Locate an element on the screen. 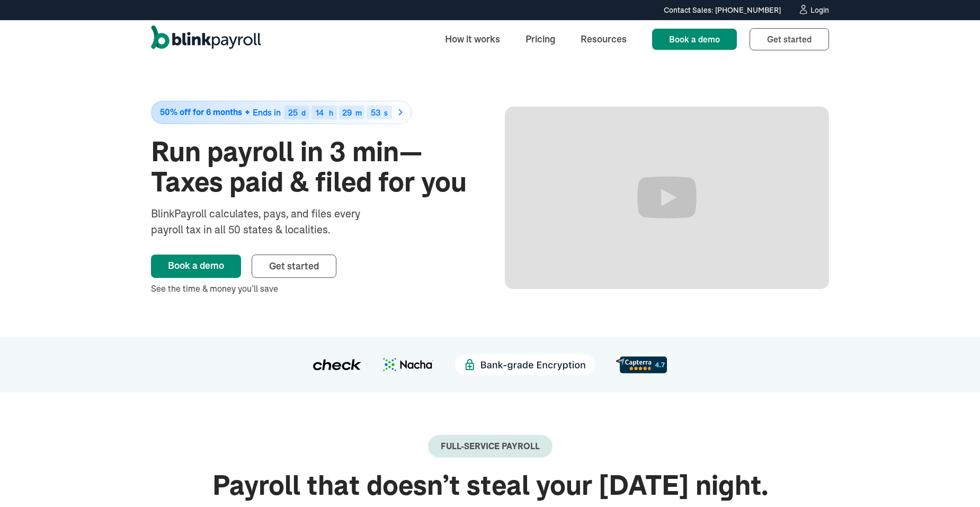  div: BlinkPayroll calculates, pays, and files every payroll tax in all 50 states & localities. is located at coordinates (270, 222).